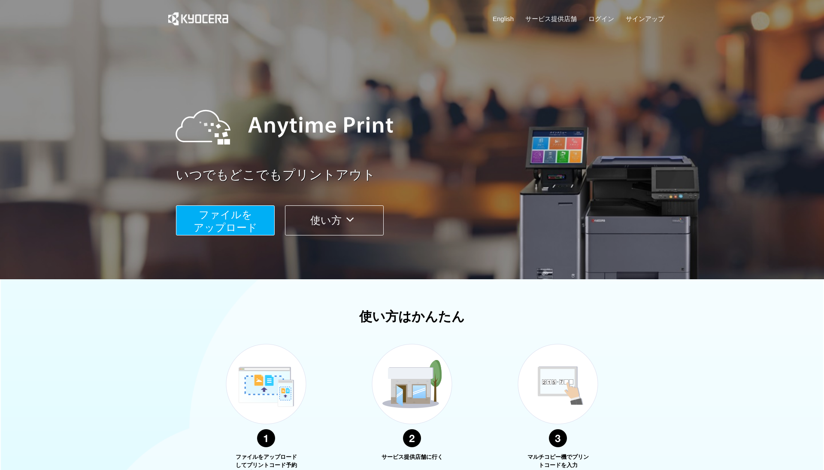  I want to click on a: English, so click(503, 18).